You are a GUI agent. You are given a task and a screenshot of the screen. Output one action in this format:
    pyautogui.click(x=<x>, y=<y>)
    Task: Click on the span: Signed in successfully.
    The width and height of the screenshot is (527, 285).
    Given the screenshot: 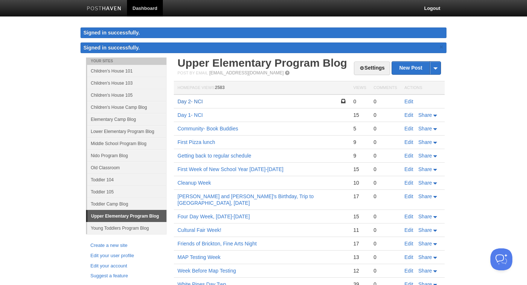 What is the action you would take?
    pyautogui.click(x=112, y=48)
    